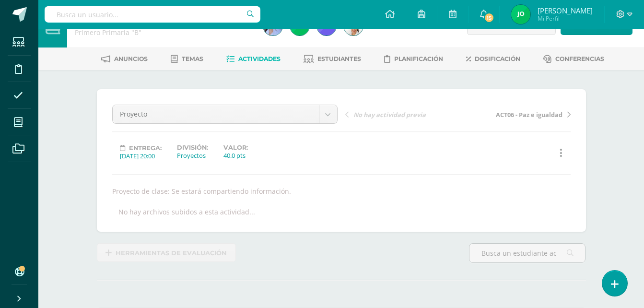  Describe the element at coordinates (529, 115) in the screenshot. I see `span: ACT06 - Paz e igualdad` at that location.